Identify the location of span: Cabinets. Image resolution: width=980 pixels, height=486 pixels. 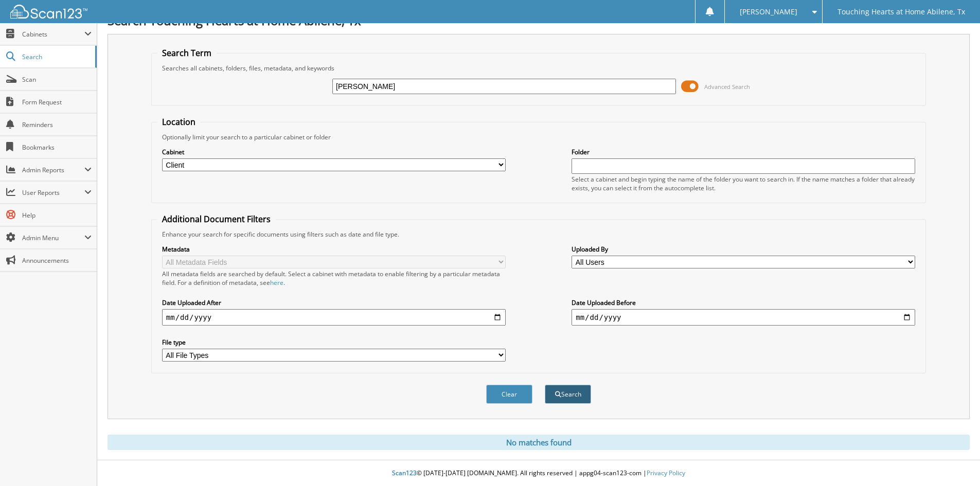
(53, 34).